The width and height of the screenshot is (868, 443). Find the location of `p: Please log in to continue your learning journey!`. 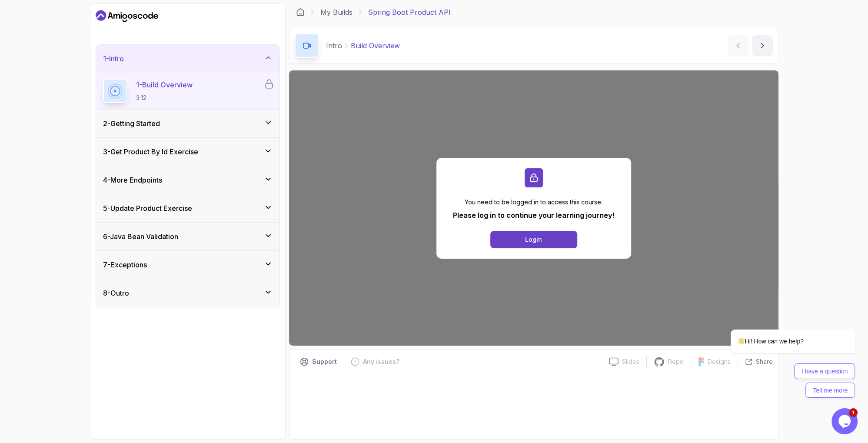

p: Please log in to continue your learning journey! is located at coordinates (533, 215).